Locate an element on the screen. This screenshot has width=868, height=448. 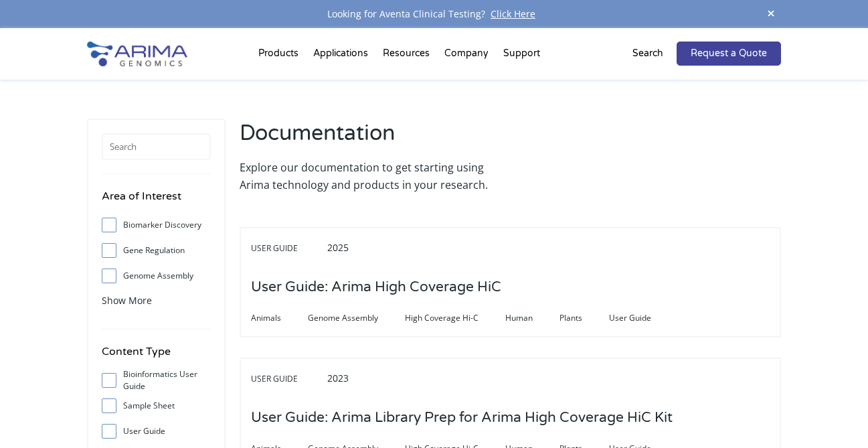
label: Genome Assembly is located at coordinates (156, 276).